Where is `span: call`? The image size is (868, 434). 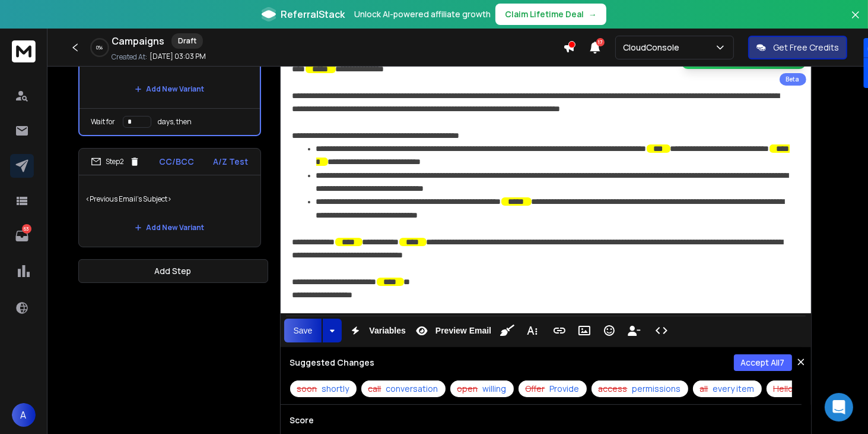
span: call is located at coordinates (375, 389).